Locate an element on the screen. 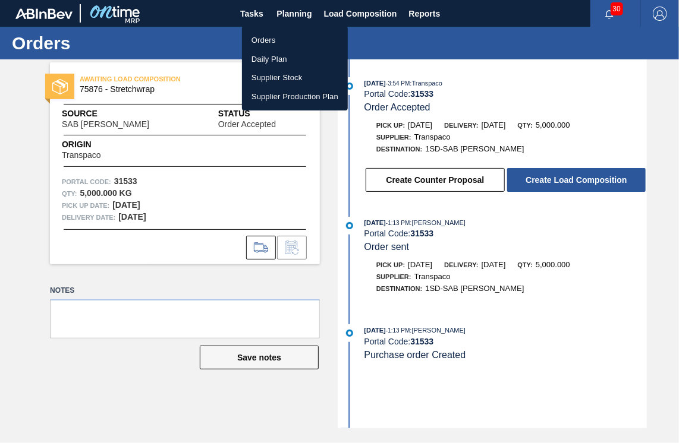 This screenshot has height=443, width=679. a: Supplier Production Plan is located at coordinates (295, 97).